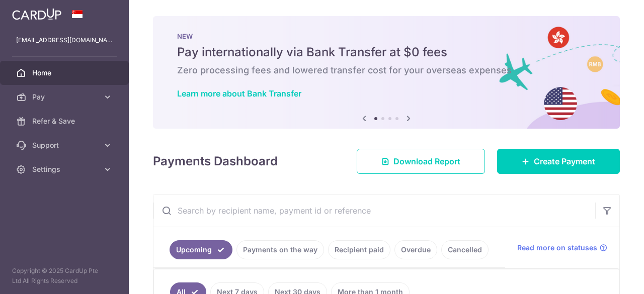 The image size is (644, 294). I want to click on a: Download Report, so click(421, 161).